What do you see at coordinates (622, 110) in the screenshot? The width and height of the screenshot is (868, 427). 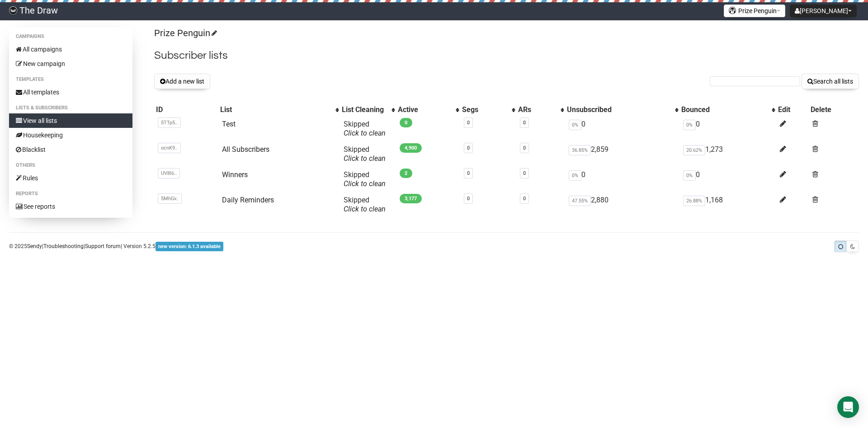 I see `th: Unsubscribed: No sort applied, activate to apply an ascending sort` at bounding box center [622, 110].